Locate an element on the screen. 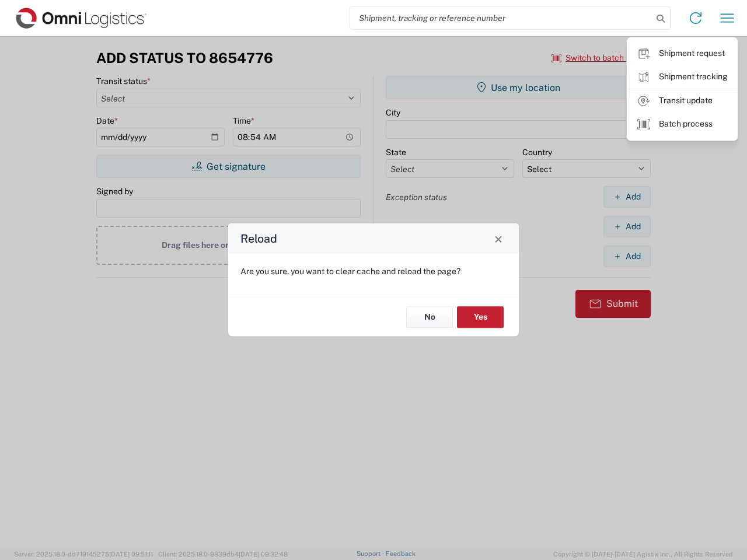  a: Shipment request is located at coordinates (682, 53).